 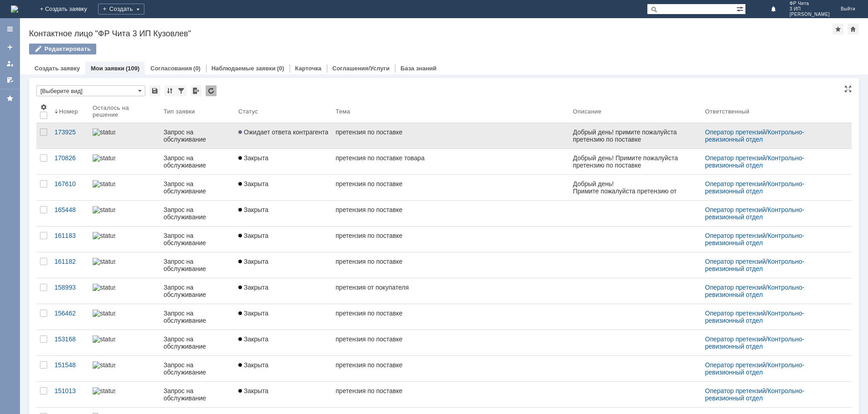 I want to click on div: Сортировка..., so click(x=170, y=91).